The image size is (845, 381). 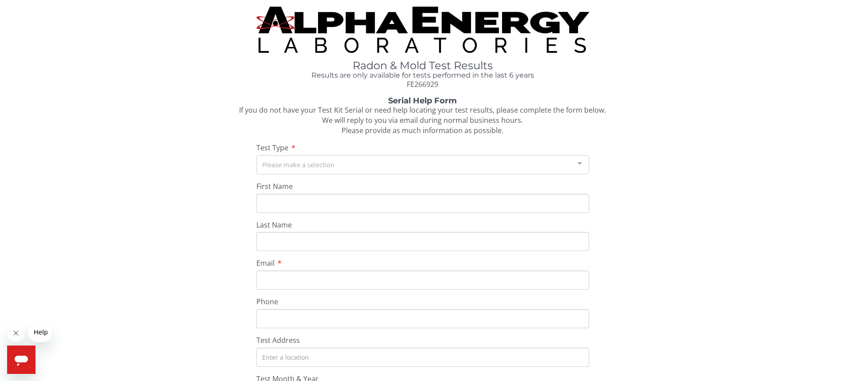 What do you see at coordinates (274, 225) in the screenshot?
I see `span: Last Name` at bounding box center [274, 225].